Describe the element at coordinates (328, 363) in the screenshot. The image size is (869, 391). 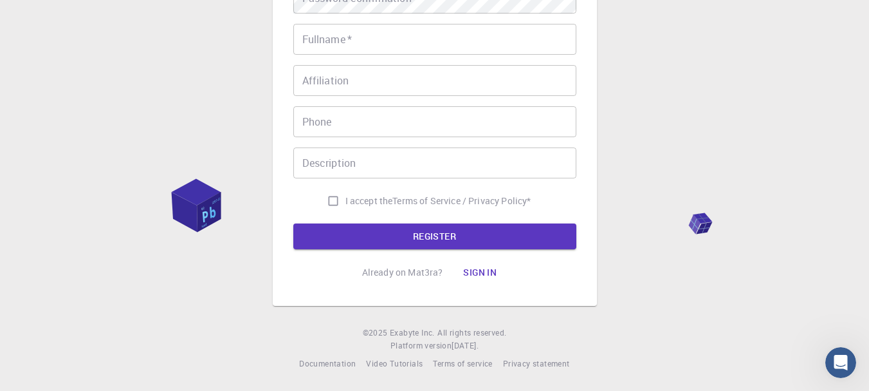
I see `span: Documentation` at that location.